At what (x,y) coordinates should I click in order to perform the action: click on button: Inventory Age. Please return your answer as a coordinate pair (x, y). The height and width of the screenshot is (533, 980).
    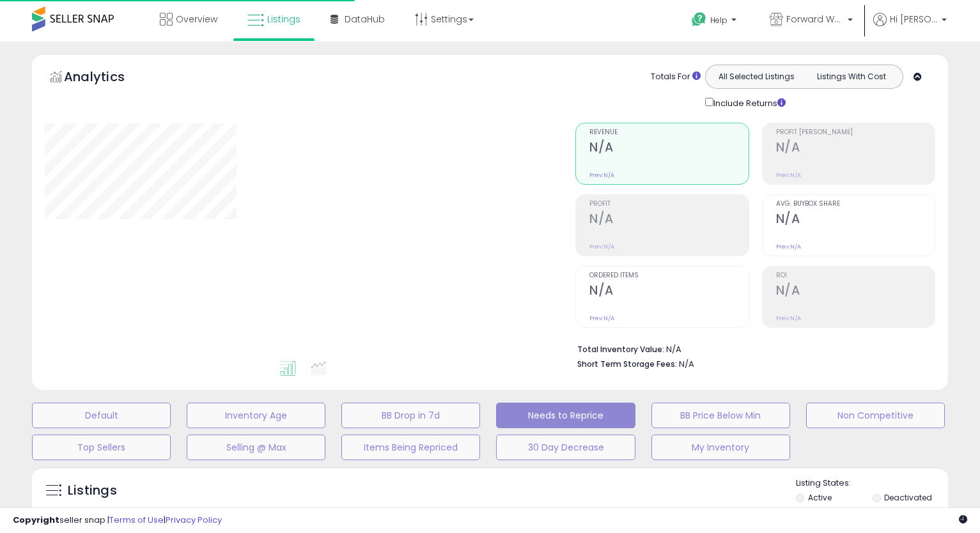
    Looking at the image, I should click on (256, 416).